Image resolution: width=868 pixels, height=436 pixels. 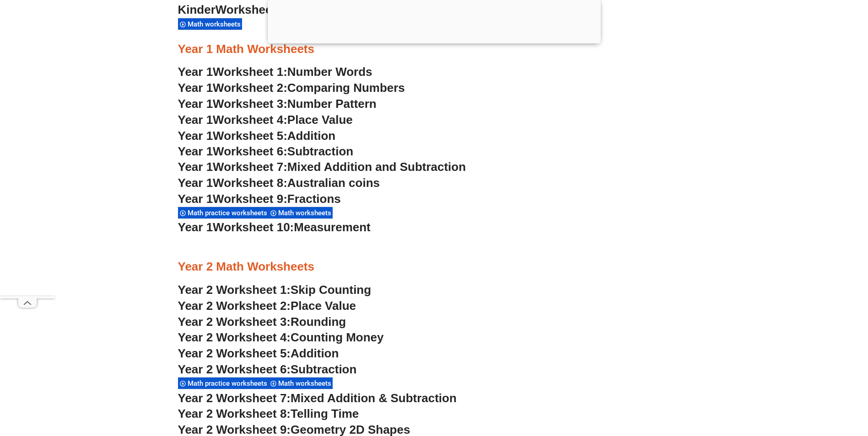 I want to click on span: Rounding, so click(x=317, y=322).